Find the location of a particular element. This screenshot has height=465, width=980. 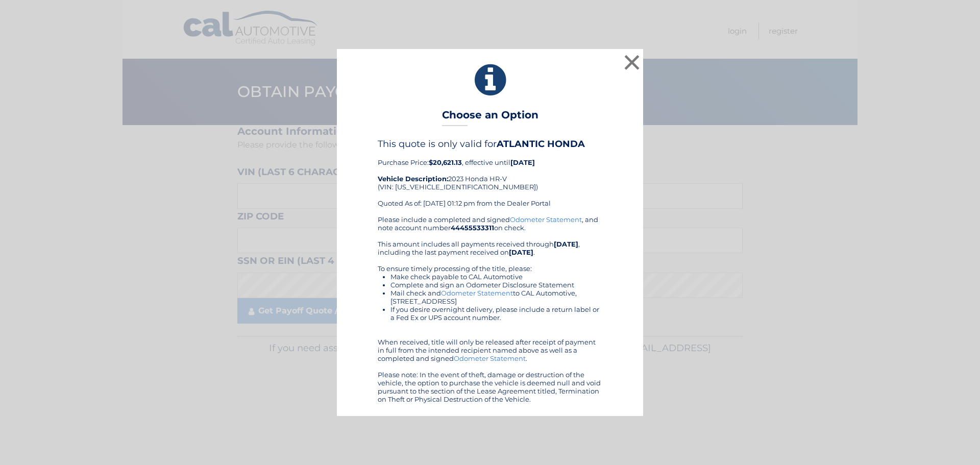

b: 44455533311 is located at coordinates (472, 228).